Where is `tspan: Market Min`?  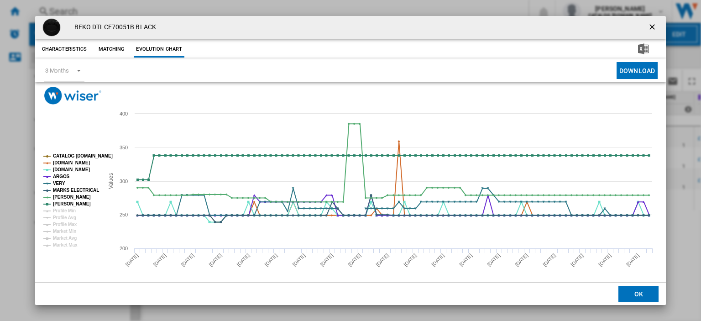 tspan: Market Min is located at coordinates (64, 231).